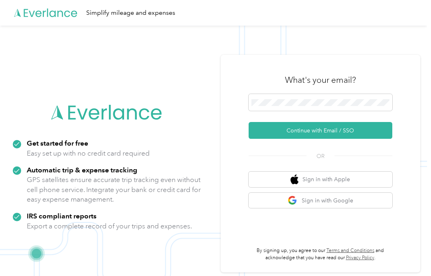 The width and height of the screenshot is (431, 276). What do you see at coordinates (351, 250) in the screenshot?
I see `a: Terms and Conditions` at bounding box center [351, 250].